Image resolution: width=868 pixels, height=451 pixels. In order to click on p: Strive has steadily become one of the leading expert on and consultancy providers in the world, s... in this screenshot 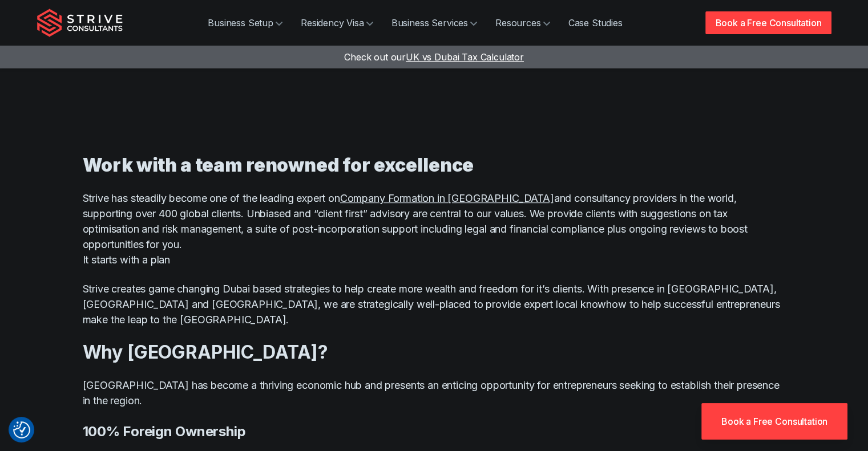, I will do `click(434, 229)`.